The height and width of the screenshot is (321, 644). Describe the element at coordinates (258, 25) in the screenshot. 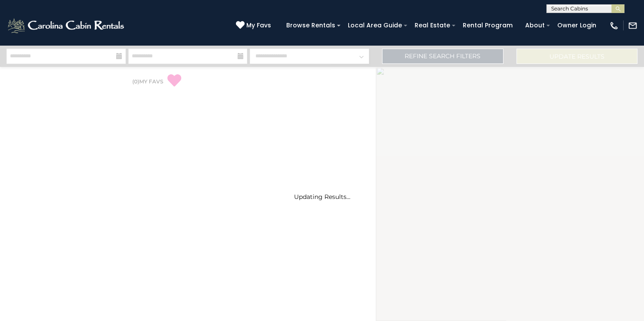

I see `span: My Favs` at that location.